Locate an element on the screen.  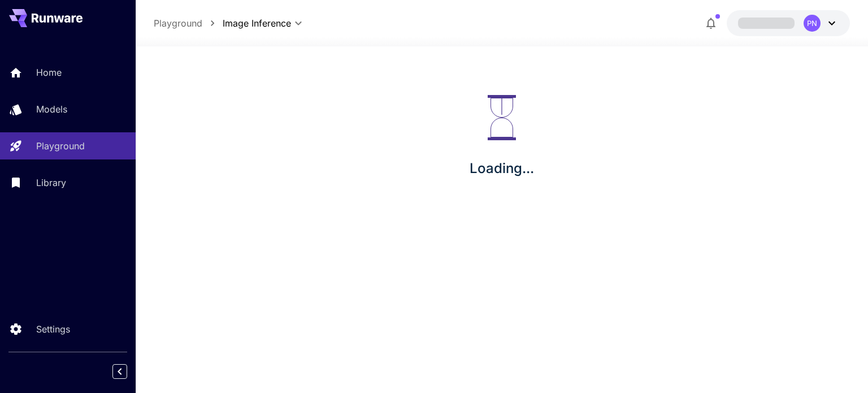
nav: breadcrumb is located at coordinates (188, 23).